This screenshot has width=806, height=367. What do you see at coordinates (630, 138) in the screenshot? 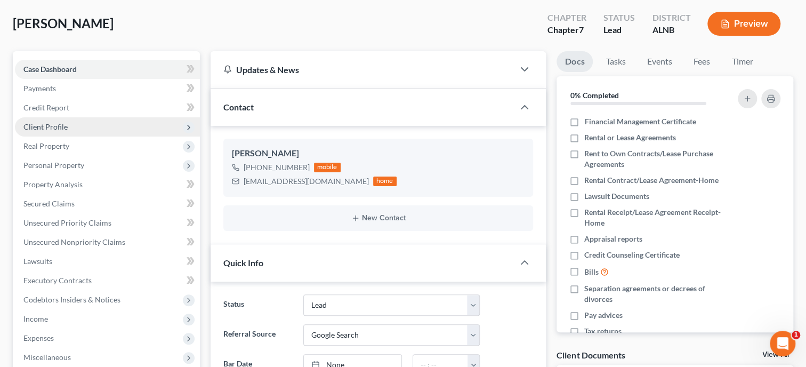
I see `span: Rental or Lease Agreements` at bounding box center [630, 138].